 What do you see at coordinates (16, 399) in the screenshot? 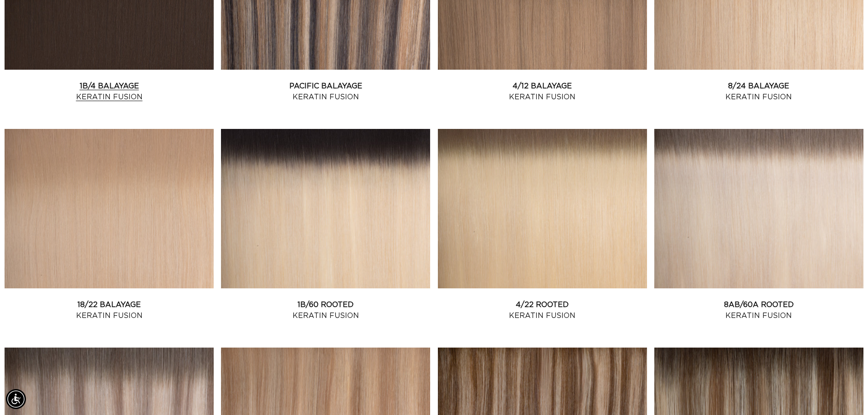
I see `div: Accessibility Menu` at bounding box center [16, 399].